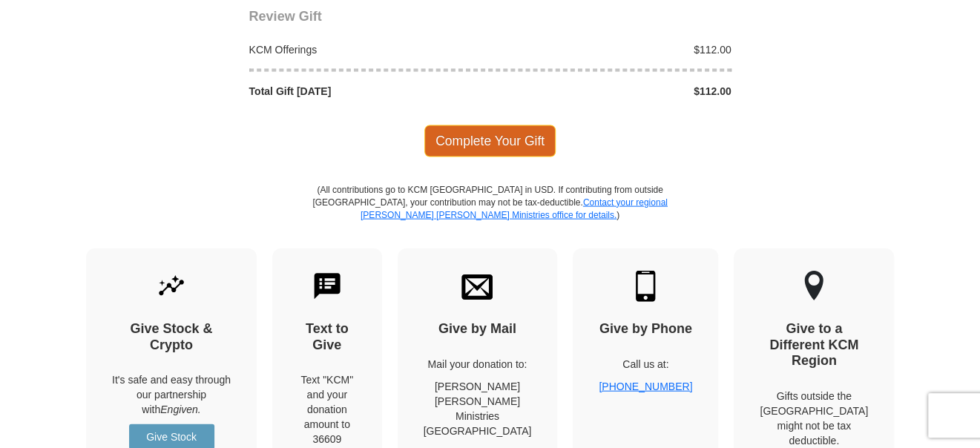 The width and height of the screenshot is (980, 448). Describe the element at coordinates (286, 16) in the screenshot. I see `span: Review Gift` at that location.